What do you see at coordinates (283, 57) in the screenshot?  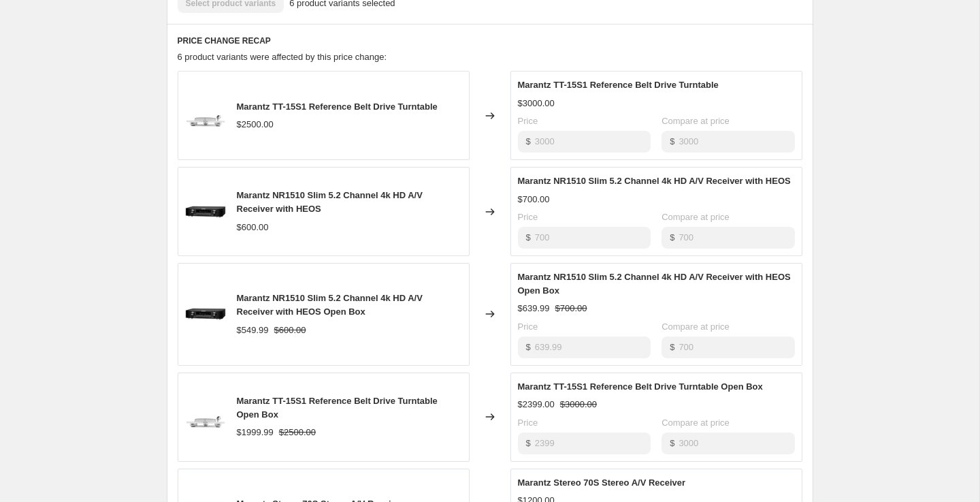 I see `span: 6 product variants were affected by this price change:` at bounding box center [283, 57].